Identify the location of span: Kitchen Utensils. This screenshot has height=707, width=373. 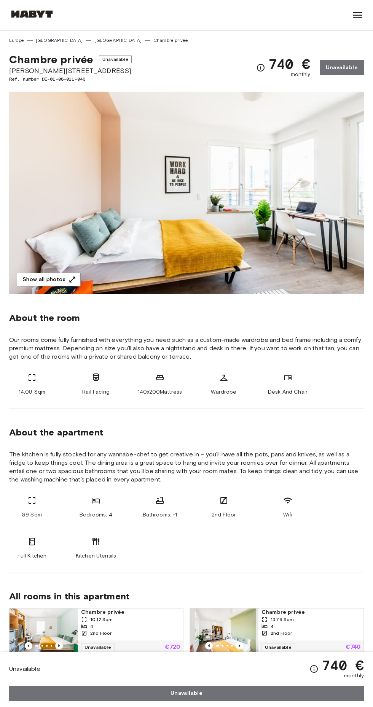
(96, 556).